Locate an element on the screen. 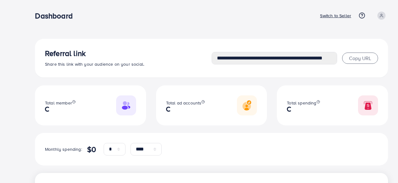 Image resolution: width=398 pixels, height=183 pixels. span: Share this link with your audience on your social. is located at coordinates (95, 64).